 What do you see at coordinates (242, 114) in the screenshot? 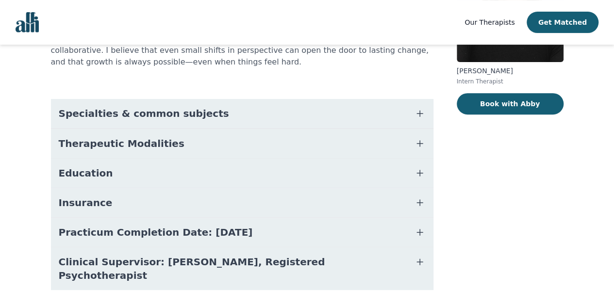
I see `button: Specialties & common subjects` at bounding box center [242, 114].